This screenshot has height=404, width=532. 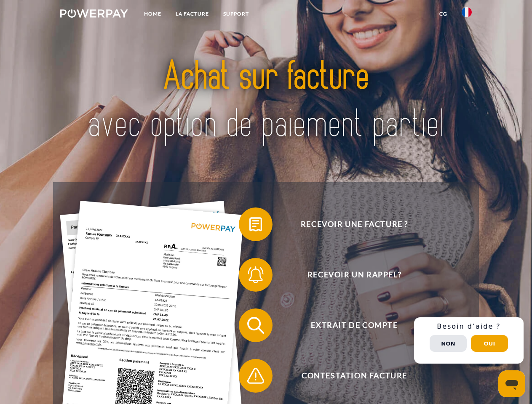 I want to click on img: title-powerpay_fr.svg, so click(x=266, y=101).